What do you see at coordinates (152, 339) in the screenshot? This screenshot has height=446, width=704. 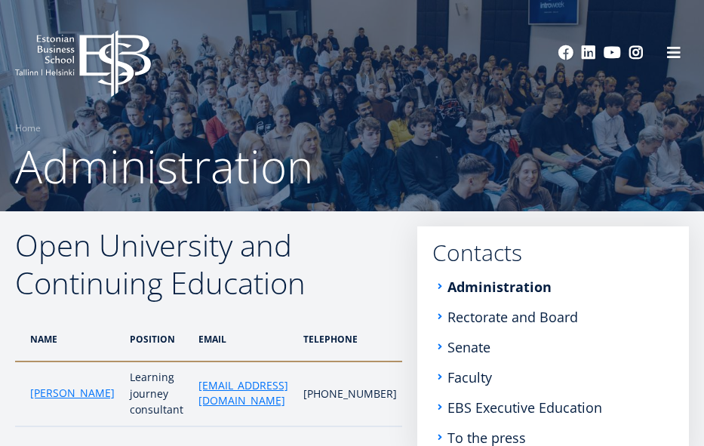 I see `font: position` at bounding box center [152, 339].